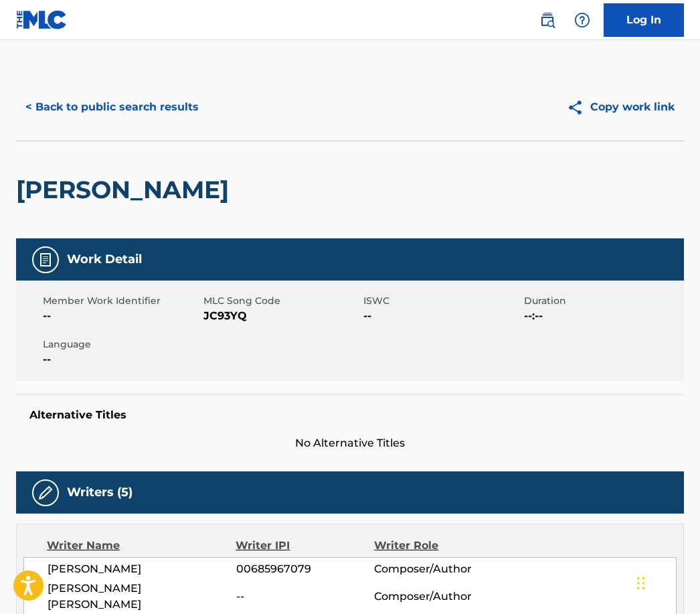 Image resolution: width=700 pixels, height=614 pixels. I want to click on span: MLC Song Code, so click(282, 301).